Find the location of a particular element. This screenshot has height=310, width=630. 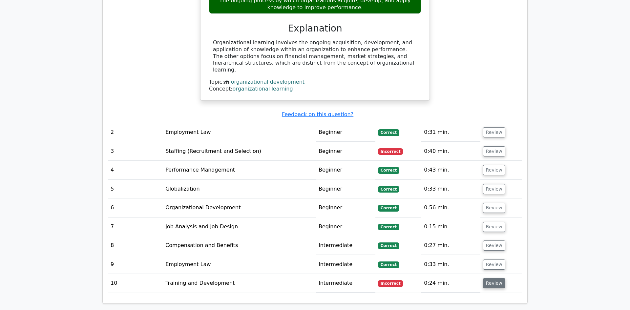

div: Concept: is located at coordinates (315, 89).